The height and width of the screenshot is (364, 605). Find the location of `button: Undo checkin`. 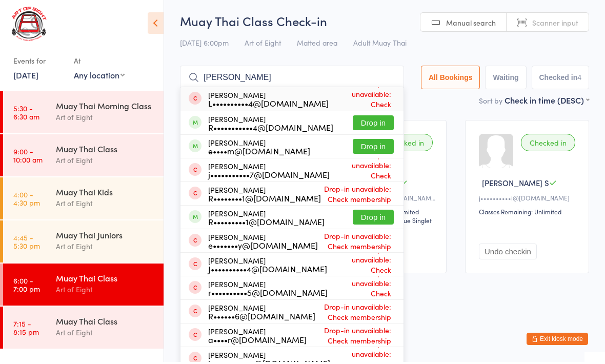

button: Undo checkin is located at coordinates (508, 254).